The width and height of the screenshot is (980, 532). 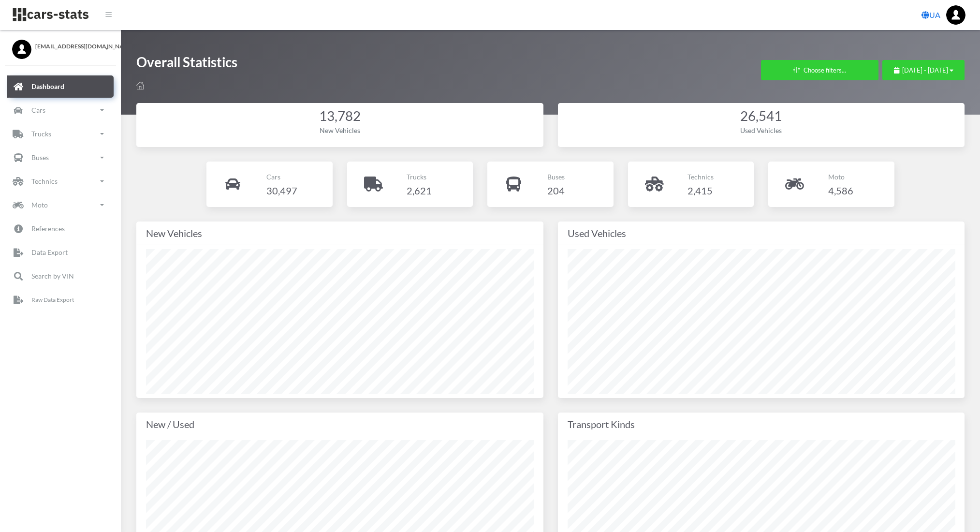 What do you see at coordinates (48, 228) in the screenshot?
I see `p: References` at bounding box center [48, 228].